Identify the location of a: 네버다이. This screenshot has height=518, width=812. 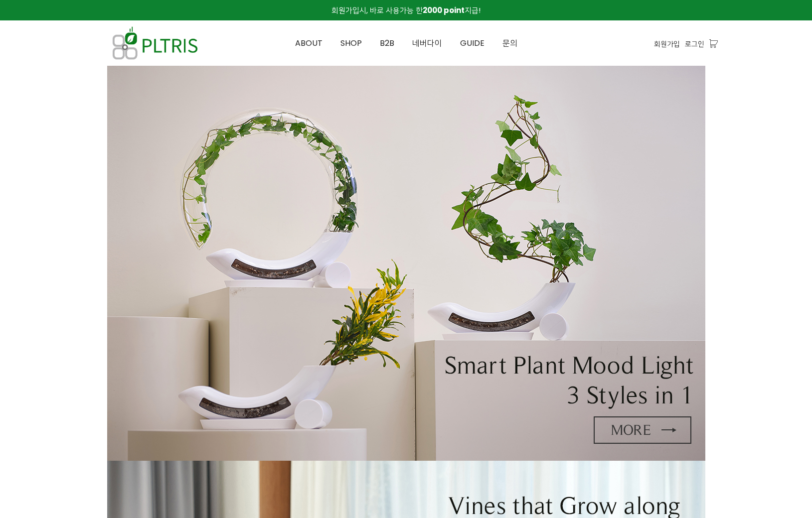
(427, 43).